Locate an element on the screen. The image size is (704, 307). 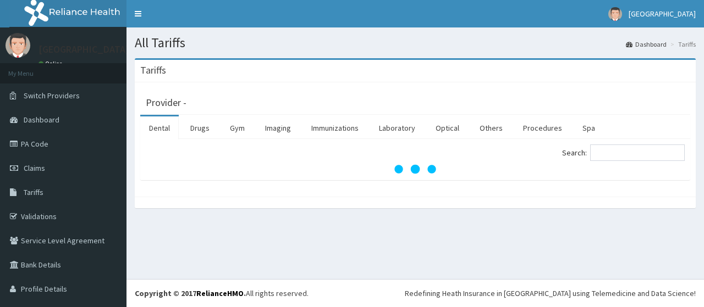
span: Switch Providers is located at coordinates (52, 96).